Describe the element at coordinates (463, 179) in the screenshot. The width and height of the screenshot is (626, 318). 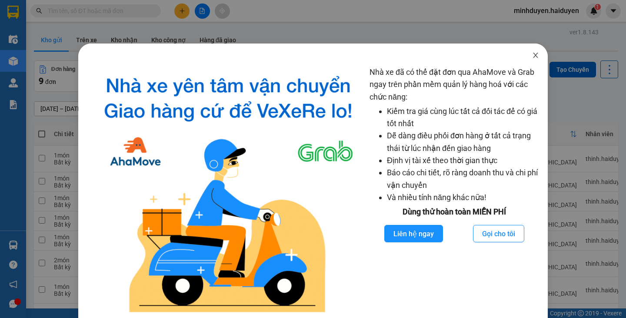
I see `li: Báo cáo chi tiết, rõ ràng doanh thu và chi phí vận chuyển` at that location.